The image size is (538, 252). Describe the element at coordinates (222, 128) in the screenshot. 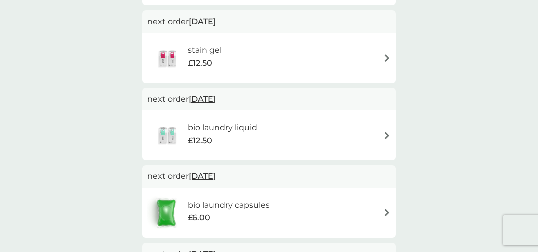

I see `h6: bio laundry liquid` at that location.